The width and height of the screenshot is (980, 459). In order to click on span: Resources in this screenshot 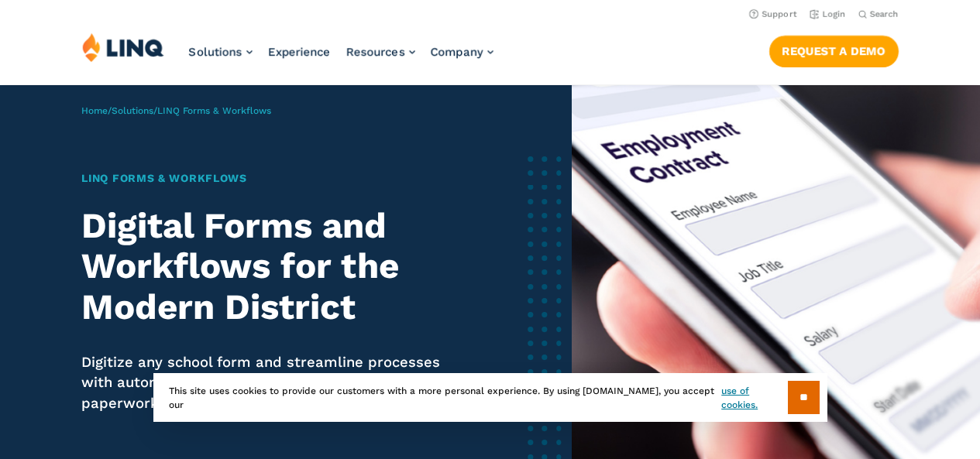, I will do `click(376, 52)`.